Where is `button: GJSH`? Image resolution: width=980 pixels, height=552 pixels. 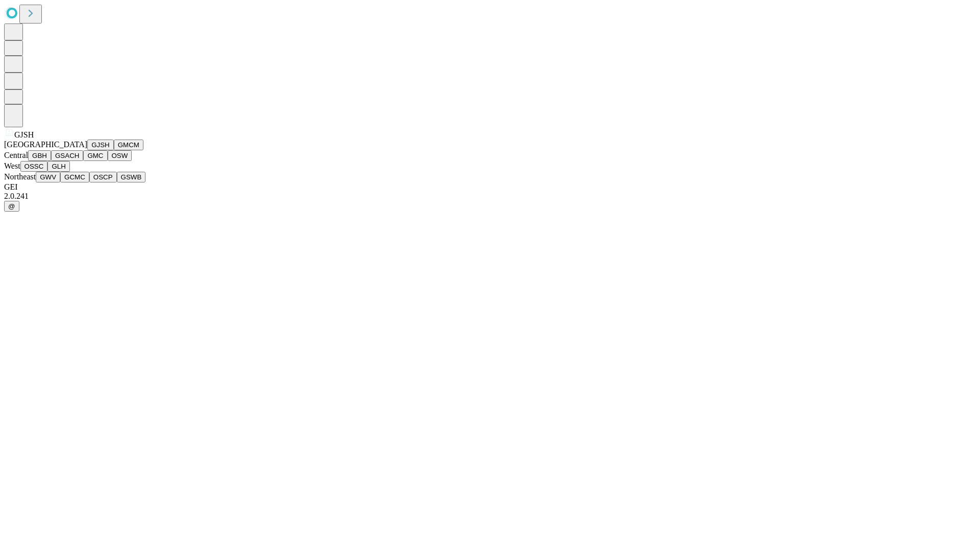
button: GJSH is located at coordinates (100, 144).